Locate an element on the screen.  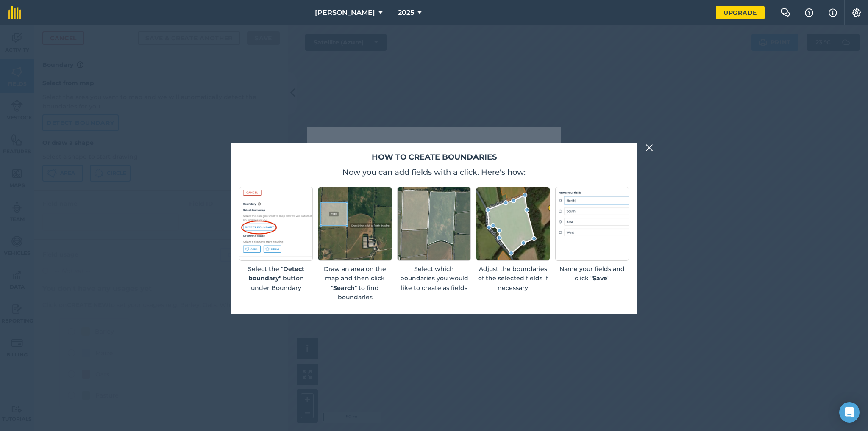
img: A cog icon is located at coordinates (856, 13).